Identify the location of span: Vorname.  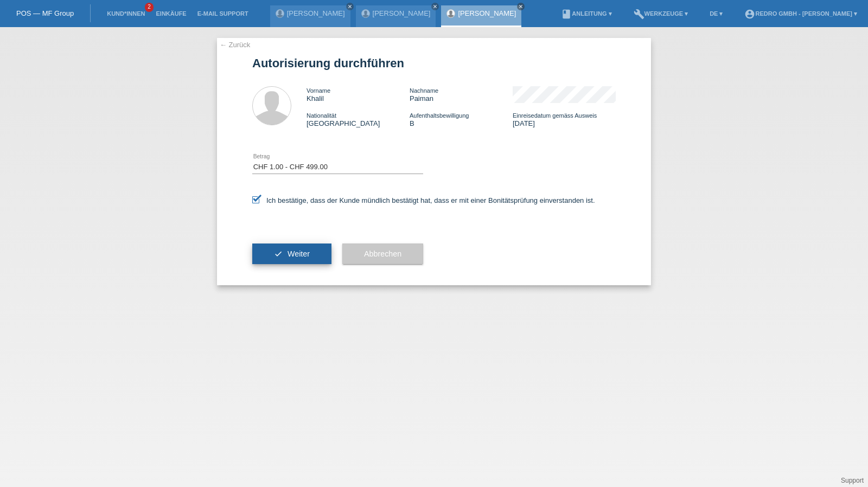
(318, 90).